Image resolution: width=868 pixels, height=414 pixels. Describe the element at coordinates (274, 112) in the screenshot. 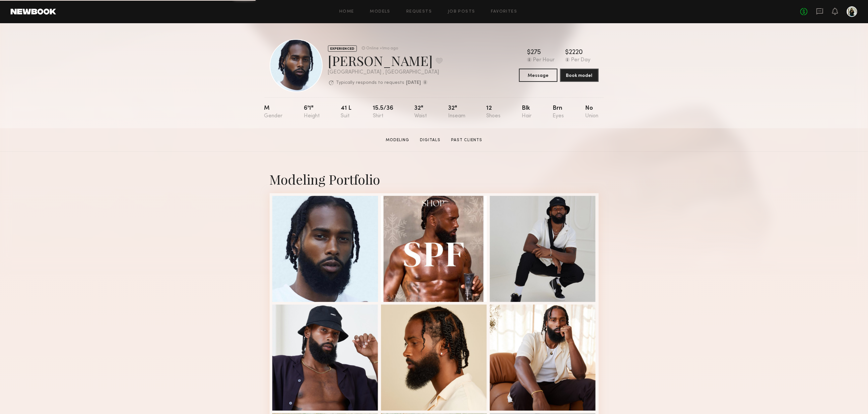

I see `div: M` at that location.